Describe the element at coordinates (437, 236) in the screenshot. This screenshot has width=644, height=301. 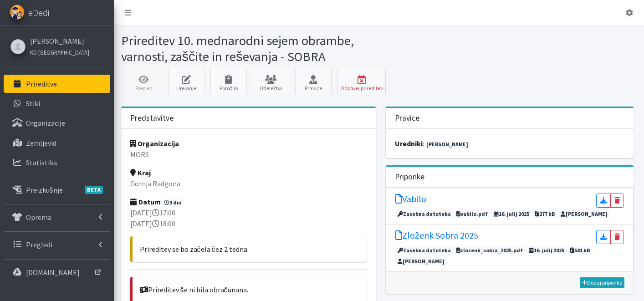
I see `h5: Zloženk Sobra 2025` at that location.